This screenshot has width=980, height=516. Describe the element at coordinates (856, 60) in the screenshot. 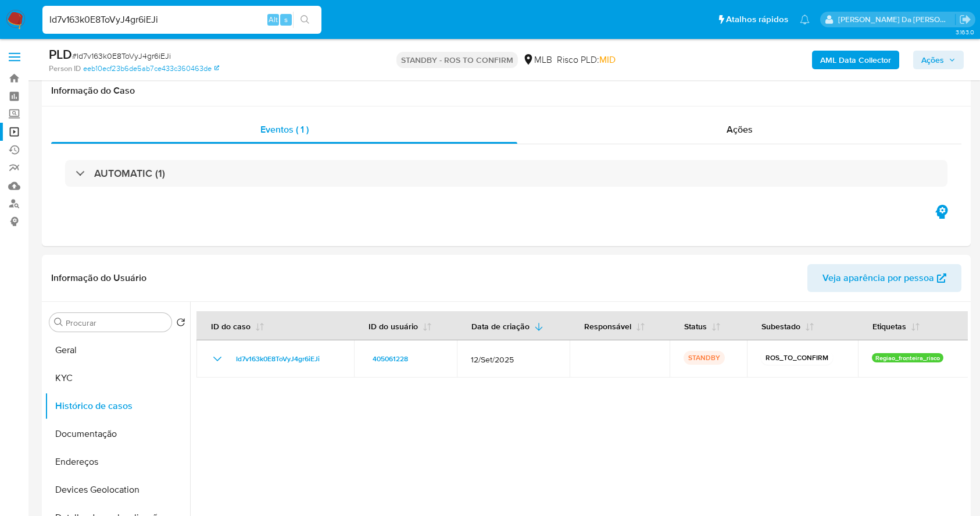

I see `button: AML Data Collector` at that location.